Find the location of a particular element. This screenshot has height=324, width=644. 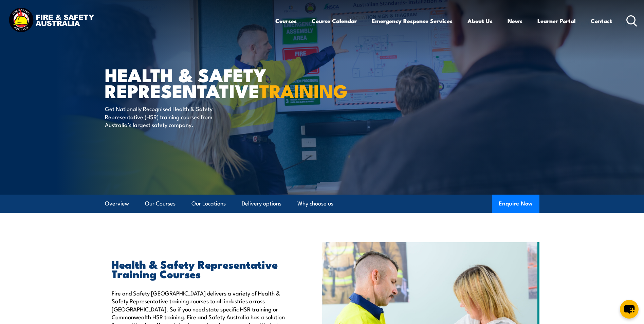

a: Course Calendar is located at coordinates (334, 21).